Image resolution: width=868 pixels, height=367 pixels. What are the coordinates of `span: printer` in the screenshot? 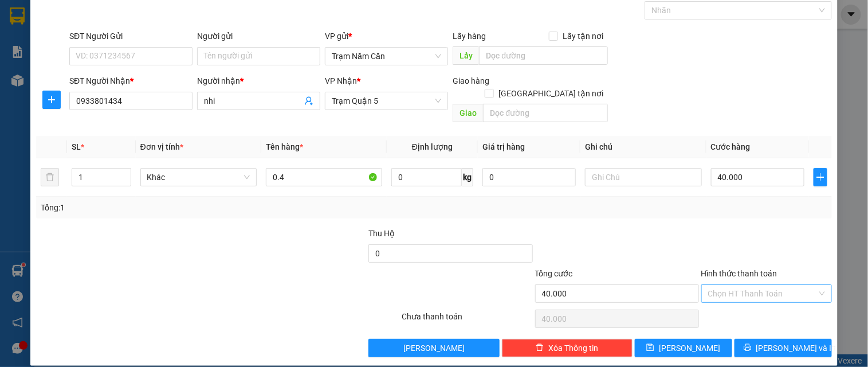 It's located at (748, 348).